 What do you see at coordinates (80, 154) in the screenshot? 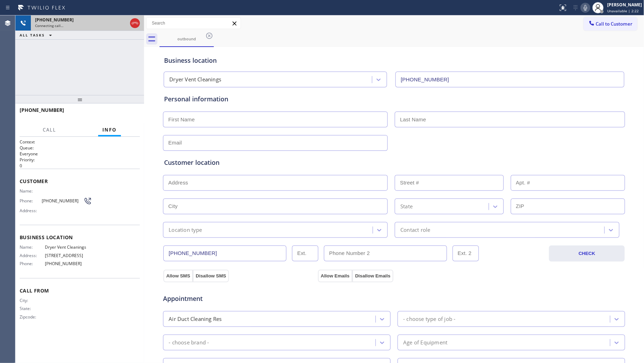
I see `p: Everyone` at bounding box center [80, 154].